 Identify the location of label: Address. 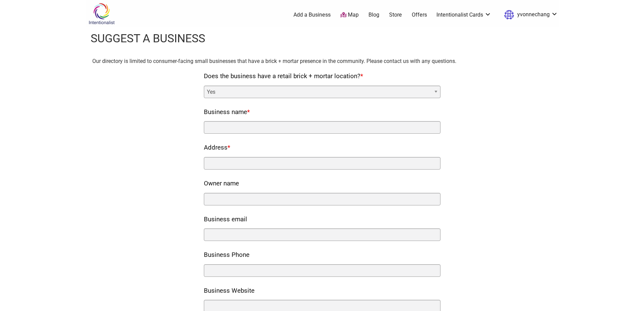
(217, 148).